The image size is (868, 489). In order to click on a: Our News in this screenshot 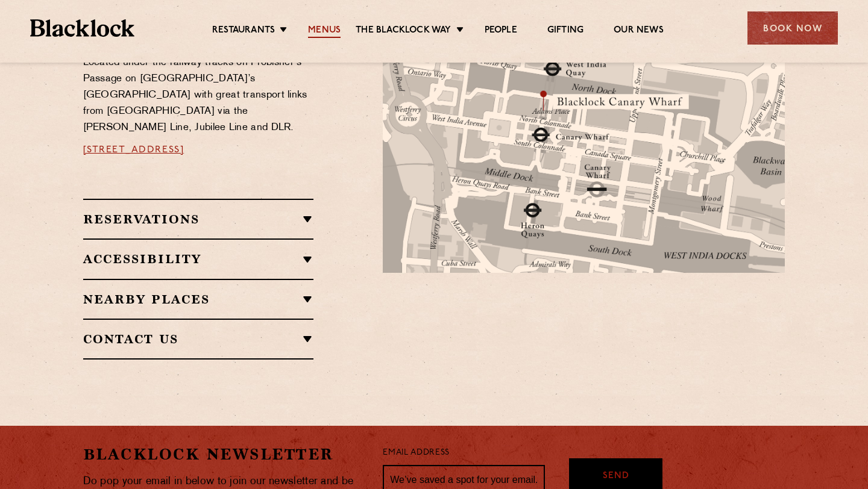, I will do `click(639, 32)`.